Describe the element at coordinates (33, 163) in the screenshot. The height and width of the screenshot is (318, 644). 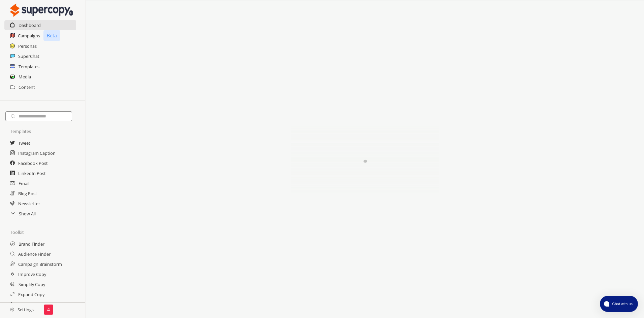
I see `h2: Facebook Post` at that location.